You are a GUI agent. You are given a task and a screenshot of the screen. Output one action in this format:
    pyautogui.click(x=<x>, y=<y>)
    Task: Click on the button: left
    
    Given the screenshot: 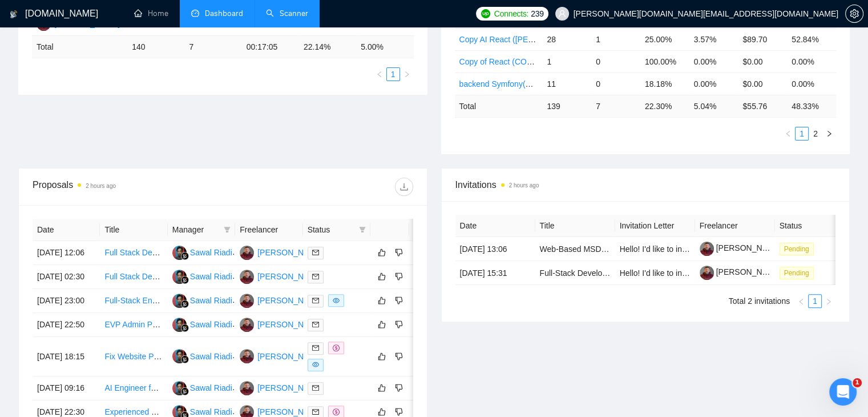 What is the action you would take?
    pyautogui.click(x=788, y=134)
    